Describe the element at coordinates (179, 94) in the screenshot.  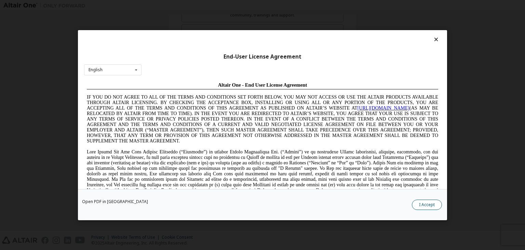
I see `span: Lore Ipsumd Sit Ame Cons Adipisc Elitseddo (“Eiusmodte”) in utlabor Etdolo Magnaaliqua Eni. (“Adm...` at that location.